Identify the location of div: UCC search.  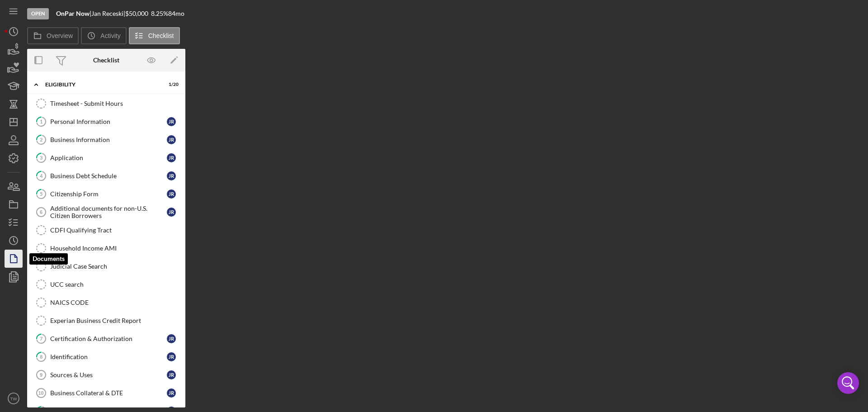
(116, 285).